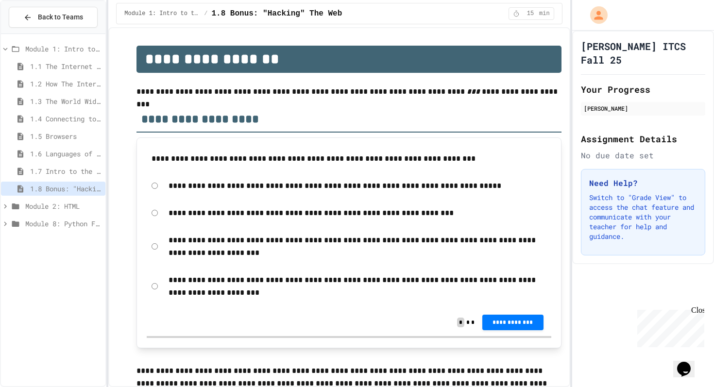 The image size is (714, 387). Describe the element at coordinates (66, 101) in the screenshot. I see `span: 1.3 The World Wide Web` at that location.